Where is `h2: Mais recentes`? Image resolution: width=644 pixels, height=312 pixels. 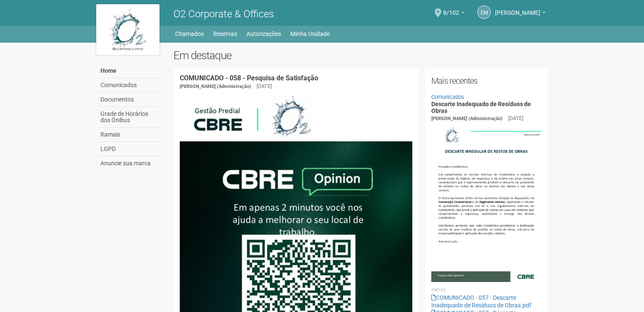 h2: Mais recentes is located at coordinates (486, 81).